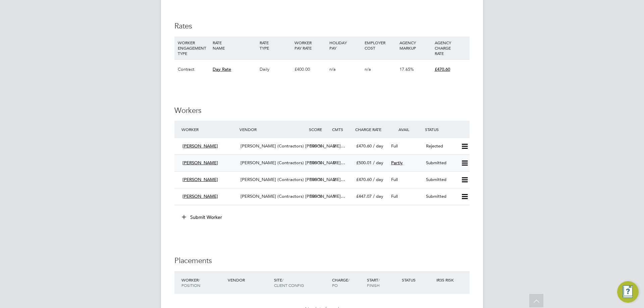 The height and width of the screenshot is (308, 644). What do you see at coordinates (348, 283) in the screenshot?
I see `div: Charge` at bounding box center [348, 283].